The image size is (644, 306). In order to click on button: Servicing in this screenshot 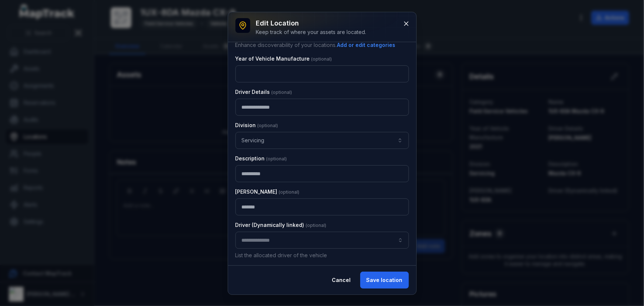, I will do `click(322, 141)`.